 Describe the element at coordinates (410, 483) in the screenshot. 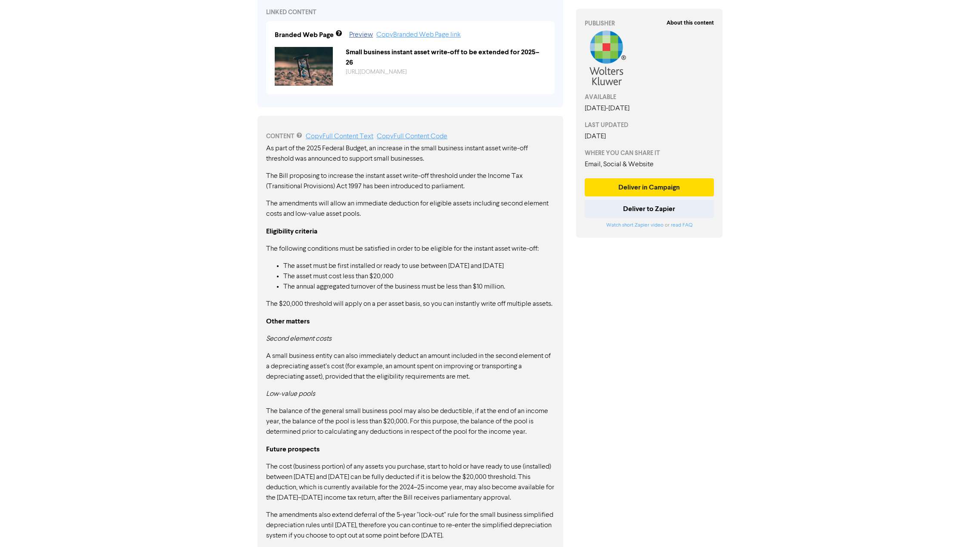

I see `p: The cost (business portion) of any assets you purchase, start to hold or have ready to use (insta...` at that location.